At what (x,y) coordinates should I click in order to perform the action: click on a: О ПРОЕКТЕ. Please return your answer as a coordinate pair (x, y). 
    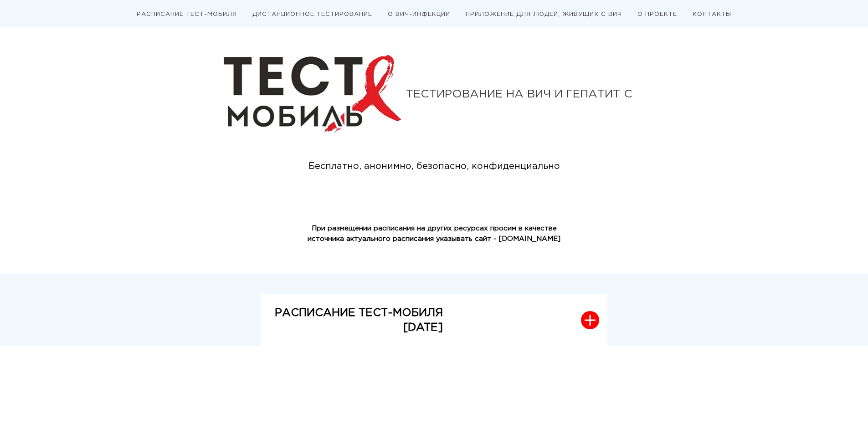
    Looking at the image, I should click on (657, 14).